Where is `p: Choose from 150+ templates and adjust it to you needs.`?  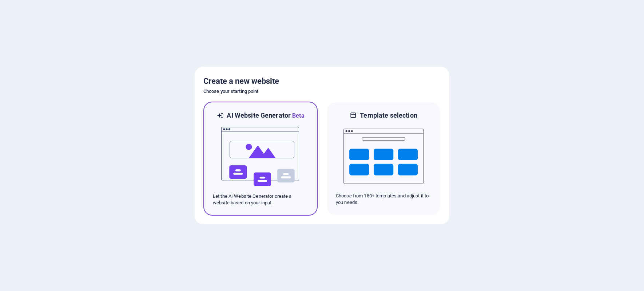
p: Choose from 150+ templates and adjust it to you needs. is located at coordinates (383, 199).